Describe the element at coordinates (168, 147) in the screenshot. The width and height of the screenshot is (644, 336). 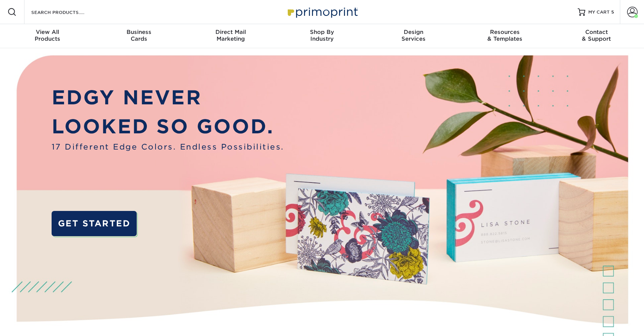
I see `span: 17 Different Edge Colors. Endless Possibilities.` at that location.